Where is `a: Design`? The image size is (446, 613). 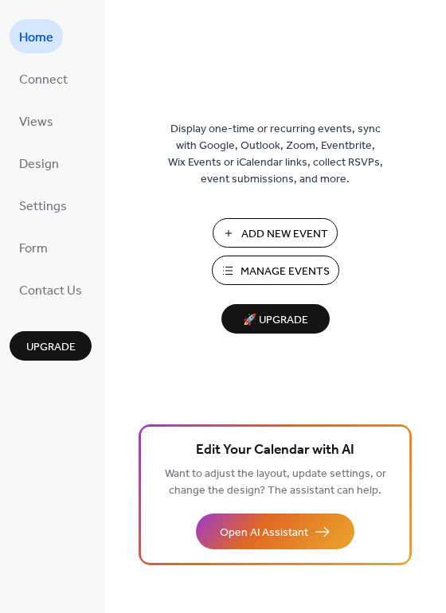
a: Design is located at coordinates (39, 163).